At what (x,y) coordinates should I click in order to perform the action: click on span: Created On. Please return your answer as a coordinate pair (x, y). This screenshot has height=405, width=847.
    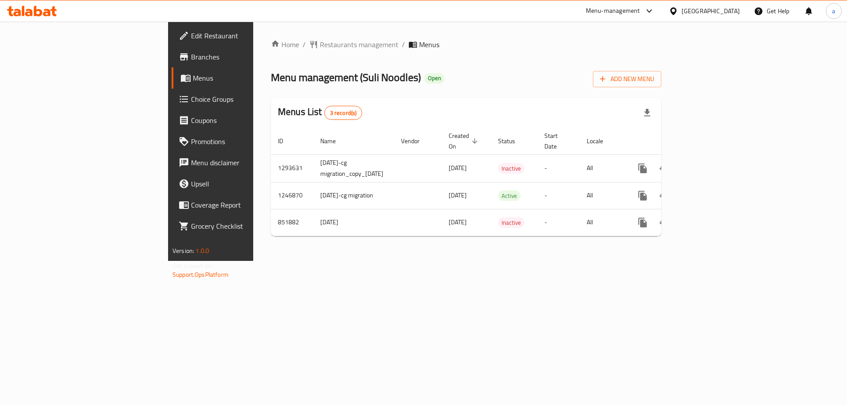
    Looking at the image, I should click on (464, 141).